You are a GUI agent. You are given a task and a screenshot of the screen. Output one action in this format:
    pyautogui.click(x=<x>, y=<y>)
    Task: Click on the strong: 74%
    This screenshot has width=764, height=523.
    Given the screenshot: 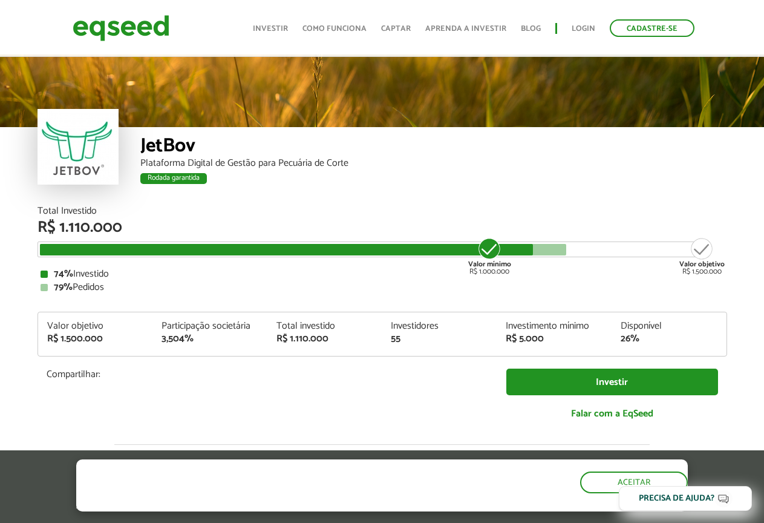 What is the action you would take?
    pyautogui.click(x=64, y=273)
    